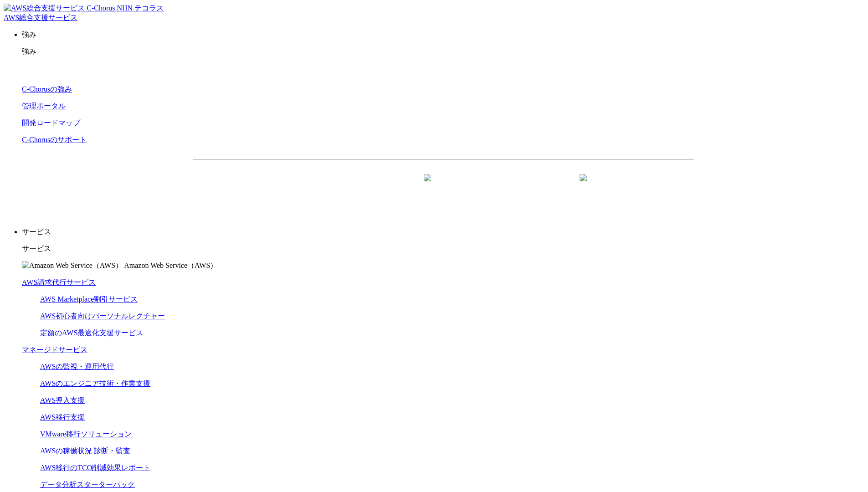  I want to click on a: AWS移行支援, so click(62, 417).